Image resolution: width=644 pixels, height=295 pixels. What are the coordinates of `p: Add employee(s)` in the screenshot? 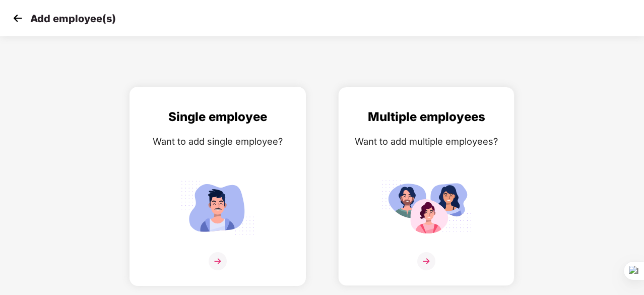 It's located at (73, 18).